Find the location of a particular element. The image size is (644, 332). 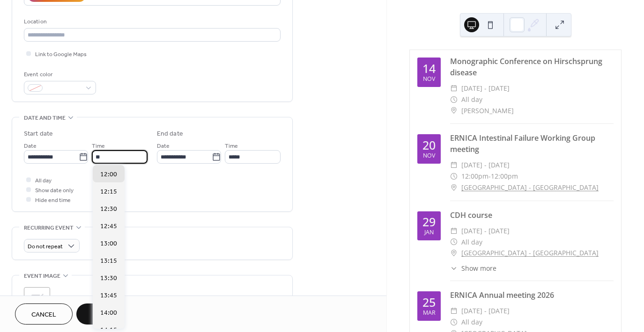

span: 12:00 is located at coordinates (109, 174).